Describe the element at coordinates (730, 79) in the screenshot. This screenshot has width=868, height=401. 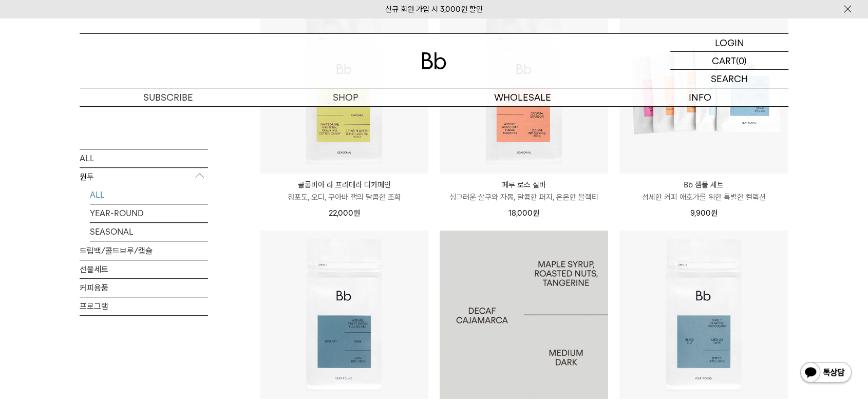
I see `p: SEARCH` at that location.